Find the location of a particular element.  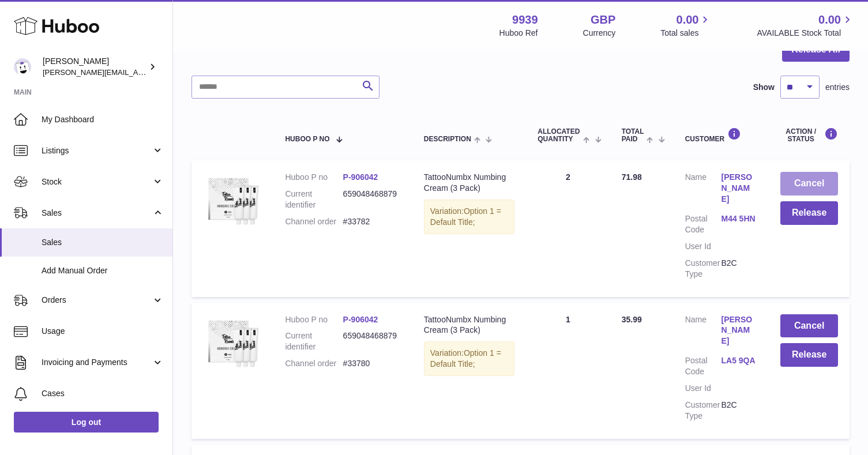

img: tommyhardy@hotmail.com is located at coordinates (23, 67).